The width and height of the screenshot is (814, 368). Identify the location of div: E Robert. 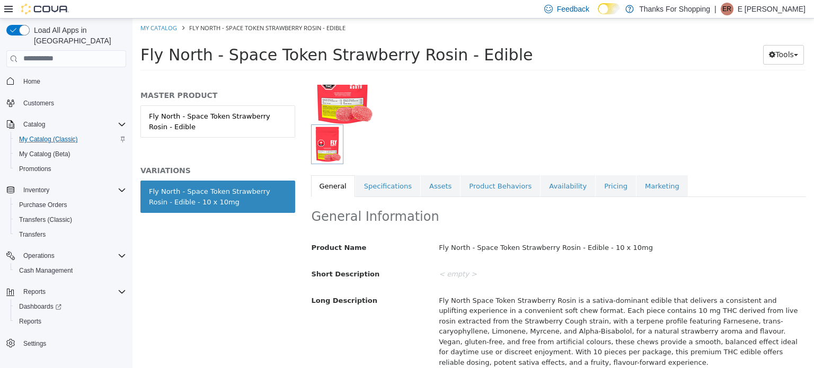
(727, 9).